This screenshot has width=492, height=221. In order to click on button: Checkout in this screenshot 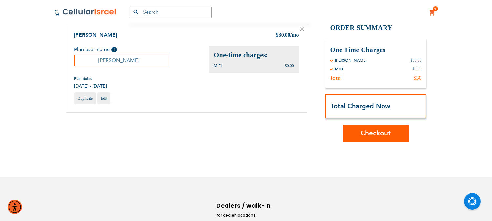, I will do `click(376, 133)`.